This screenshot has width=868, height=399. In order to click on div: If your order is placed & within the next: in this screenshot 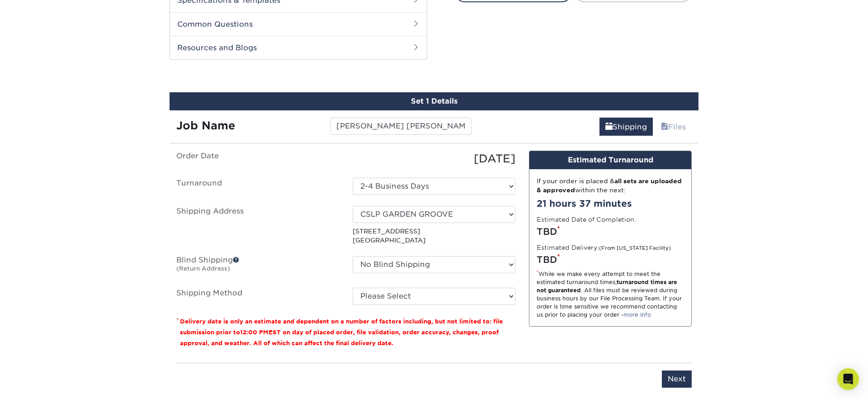, I will do `click(611, 185)`.